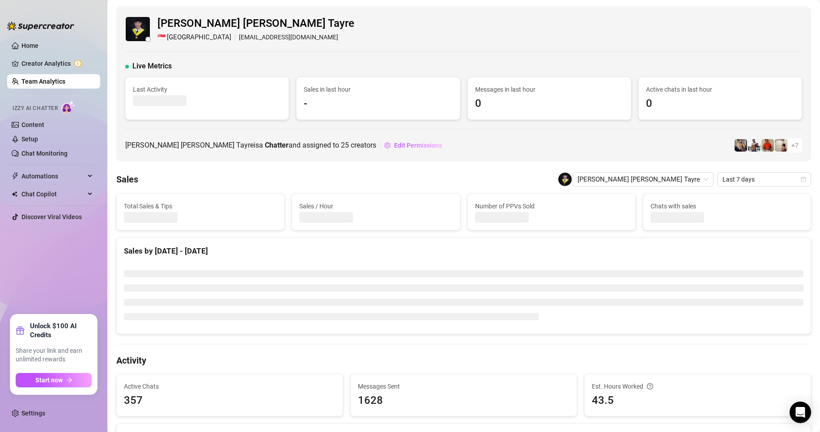 This screenshot has height=432, width=820. Describe the element at coordinates (387, 145) in the screenshot. I see `span: setting` at that location.